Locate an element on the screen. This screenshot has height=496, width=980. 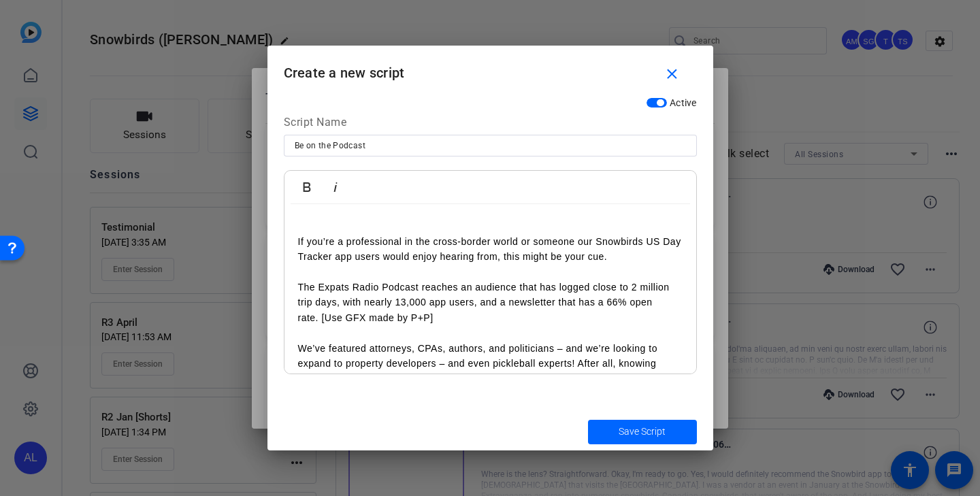
button: Save Script is located at coordinates (643, 432).